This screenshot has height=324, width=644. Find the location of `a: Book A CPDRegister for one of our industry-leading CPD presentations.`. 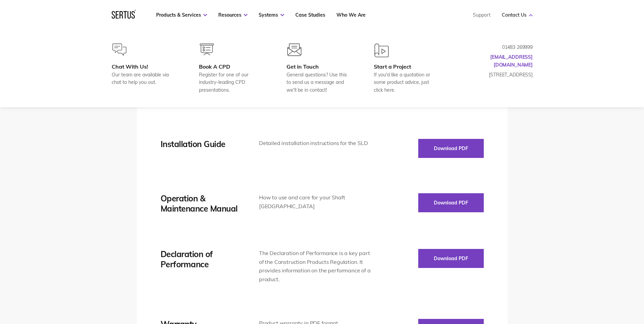

a: Book A CPDRegister for one of our industry-leading CPD presentations. is located at coordinates (232, 68).